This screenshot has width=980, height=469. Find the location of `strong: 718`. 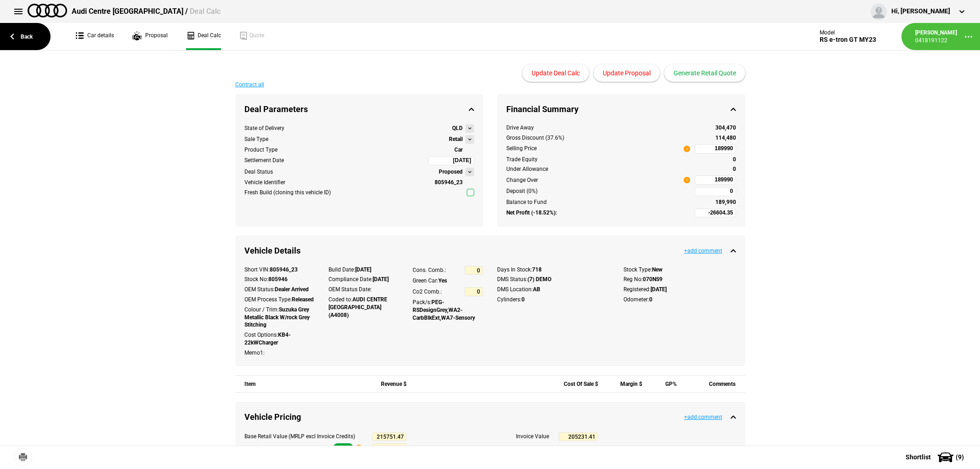

strong: 718 is located at coordinates (536, 270).